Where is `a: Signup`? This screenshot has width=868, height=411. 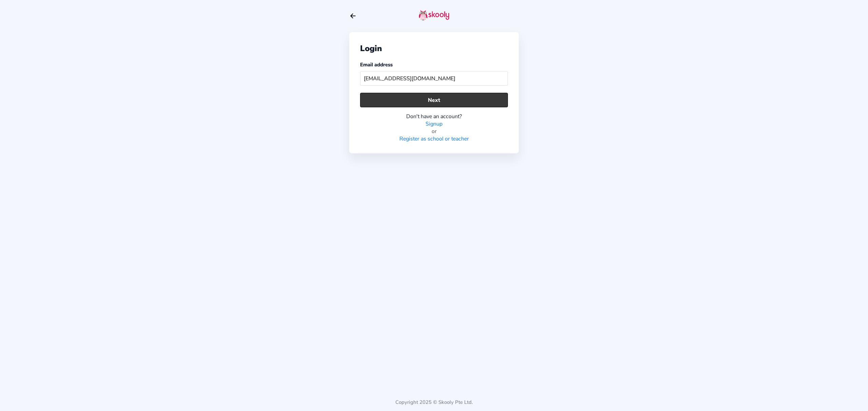 a: Signup is located at coordinates (434, 124).